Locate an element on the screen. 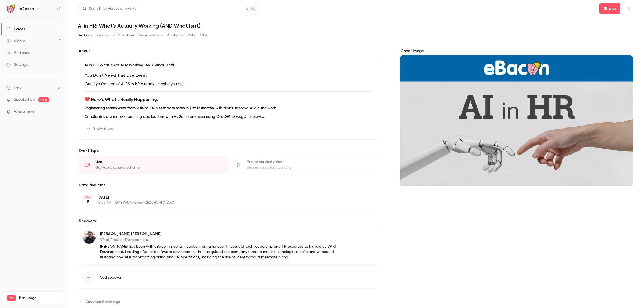 The width and height of the screenshot is (644, 308). div: OCT is located at coordinates (88, 197).